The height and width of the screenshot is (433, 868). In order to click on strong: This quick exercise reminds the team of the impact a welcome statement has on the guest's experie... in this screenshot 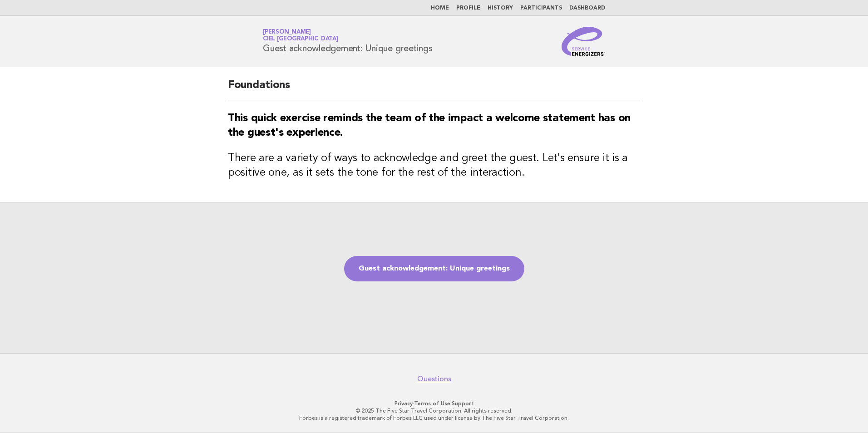, I will do `click(429, 126)`.